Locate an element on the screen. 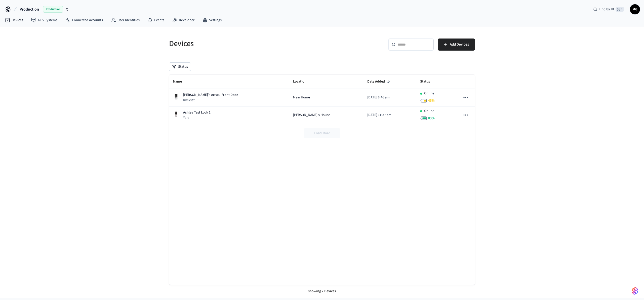 The width and height of the screenshot is (644, 300). a: Settings is located at coordinates (212, 20).